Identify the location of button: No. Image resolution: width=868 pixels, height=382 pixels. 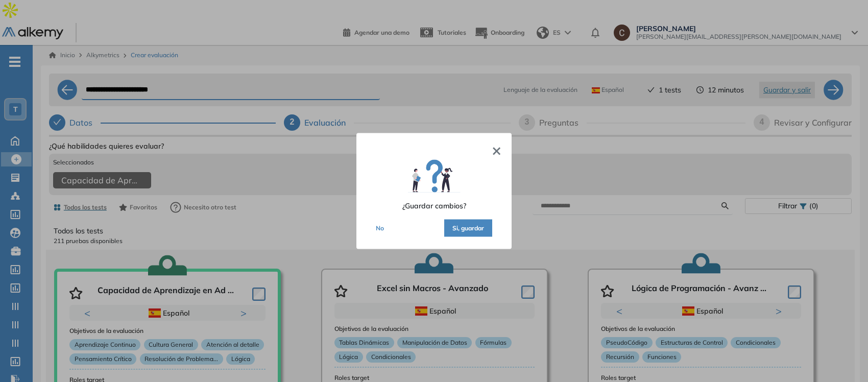
(380, 228).